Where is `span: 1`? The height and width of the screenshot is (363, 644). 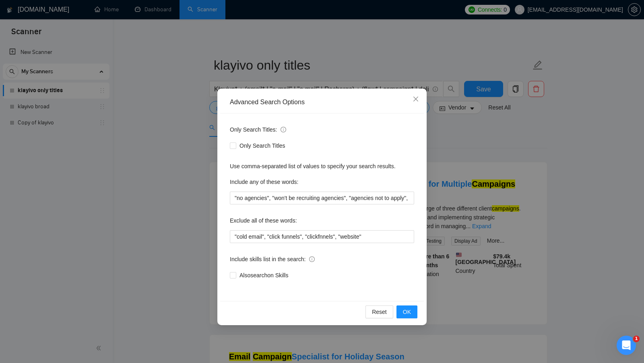
span: 1 is located at coordinates (636, 339).